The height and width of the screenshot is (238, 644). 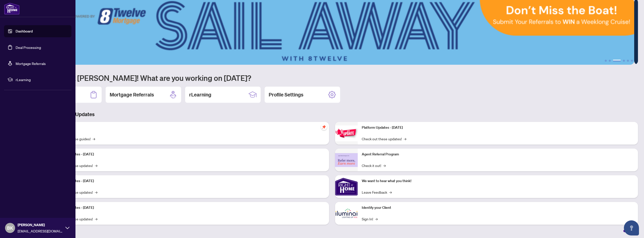 What do you see at coordinates (324, 127) in the screenshot?
I see `span: pushpin` at bounding box center [324, 127].